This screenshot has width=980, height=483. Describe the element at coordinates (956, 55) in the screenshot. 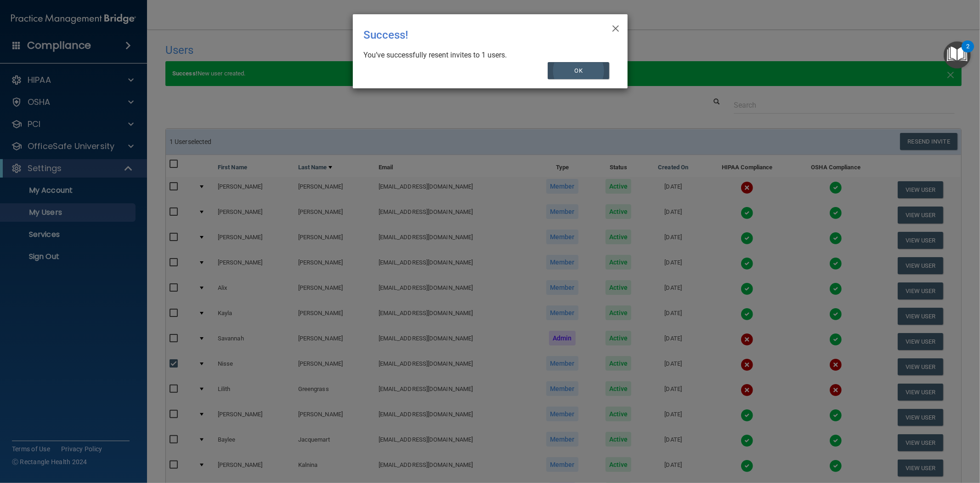

I see `button: Open Resource Center, 2 new notifications` at that location.